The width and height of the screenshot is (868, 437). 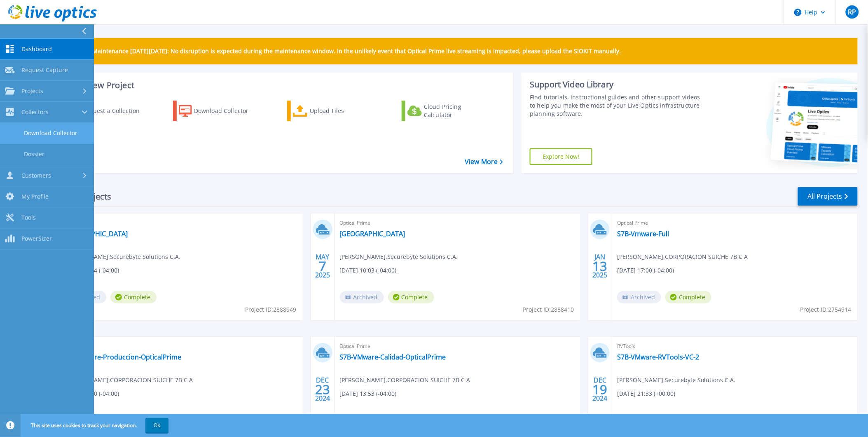 I want to click on a: S7B-VMware-RVTools-VC-2, so click(x=658, y=357).